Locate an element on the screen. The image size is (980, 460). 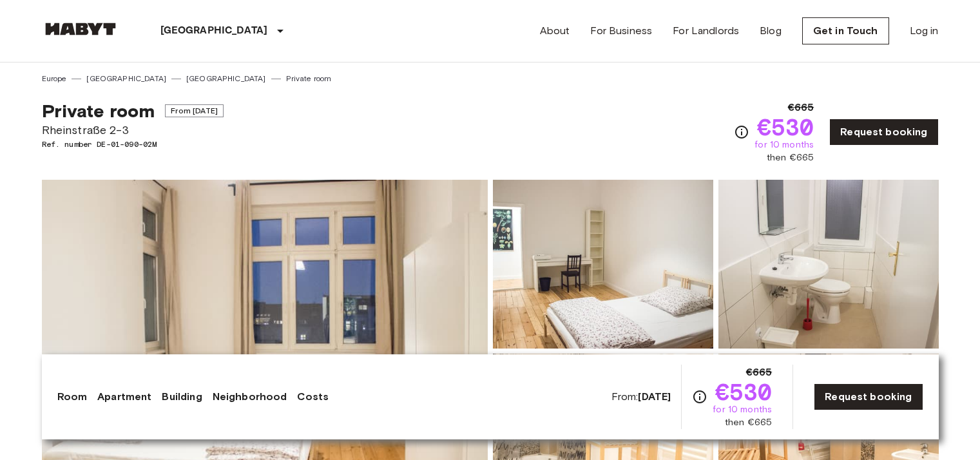
span: Private room is located at coordinates (99, 111).